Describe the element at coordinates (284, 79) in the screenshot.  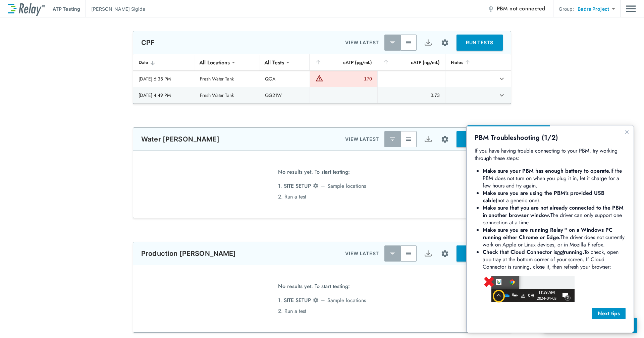
I see `td: QGA` at that location.